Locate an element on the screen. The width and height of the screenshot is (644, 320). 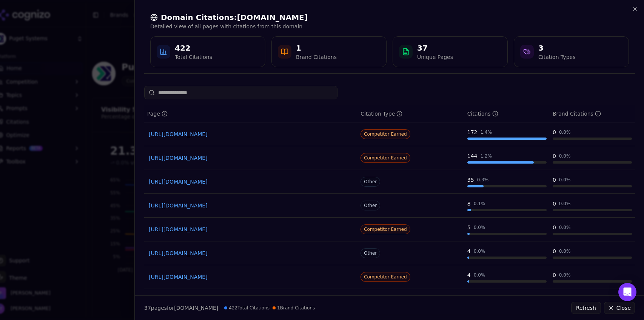
div: 144 is located at coordinates (472, 156).